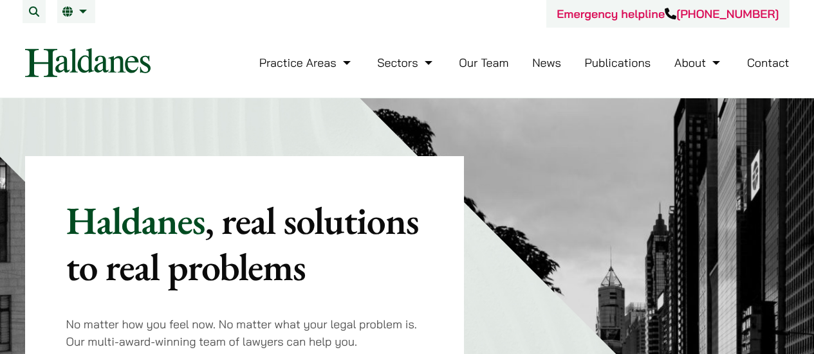 The width and height of the screenshot is (814, 354). What do you see at coordinates (306, 62) in the screenshot?
I see `a: Practice Areas` at bounding box center [306, 62].